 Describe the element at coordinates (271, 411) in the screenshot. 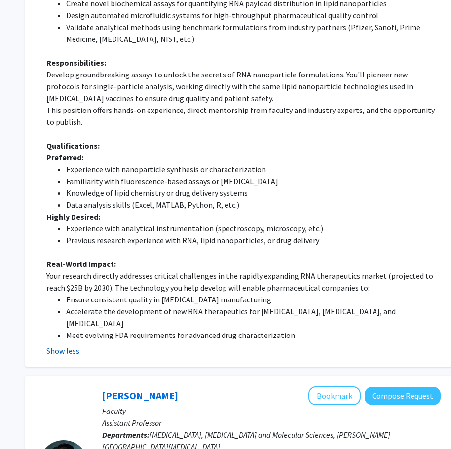

I see `p: Faculty` at that location.